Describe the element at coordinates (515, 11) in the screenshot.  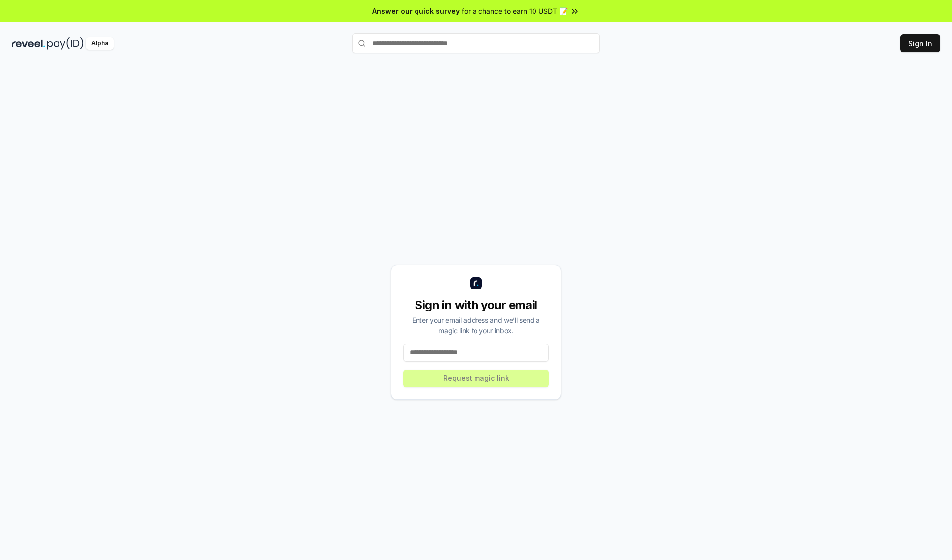
I see `span: for a chance to earn 10 USDT 📝` at that location.